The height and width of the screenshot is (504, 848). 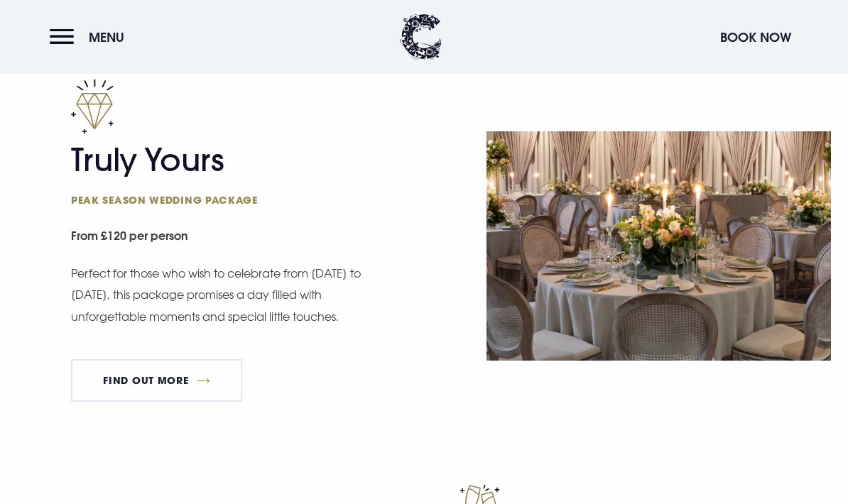 I want to click on img: Diamond value icon, so click(x=92, y=107).